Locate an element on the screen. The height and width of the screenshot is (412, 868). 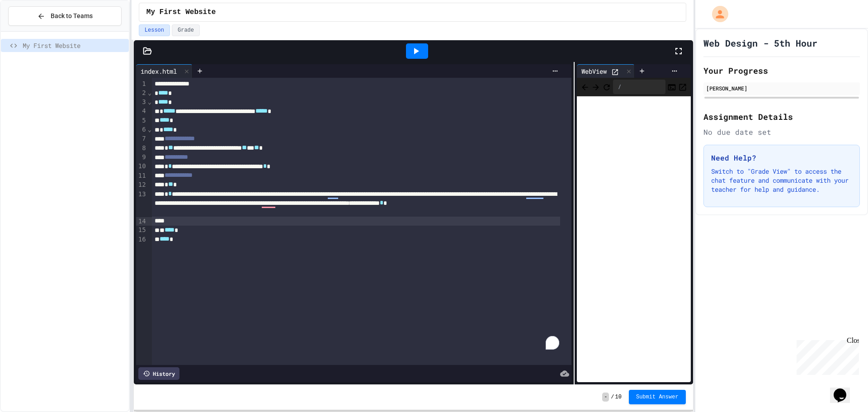
button: Grade is located at coordinates (186, 30).